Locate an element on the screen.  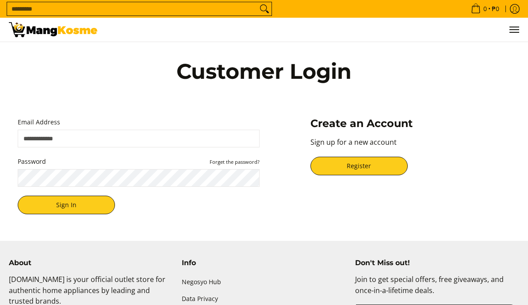
nav: Main Menu is located at coordinates (313, 30).